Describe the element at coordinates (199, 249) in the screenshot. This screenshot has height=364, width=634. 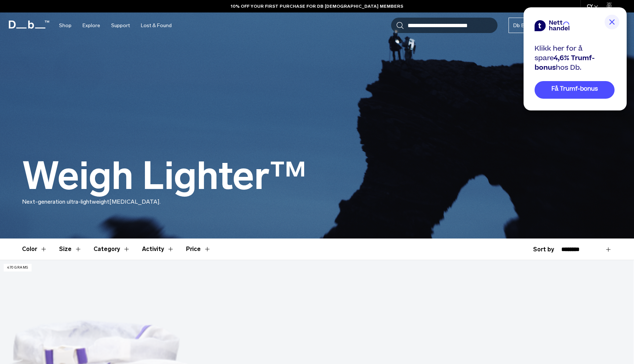
I see `button: Toggle Price` at that location.